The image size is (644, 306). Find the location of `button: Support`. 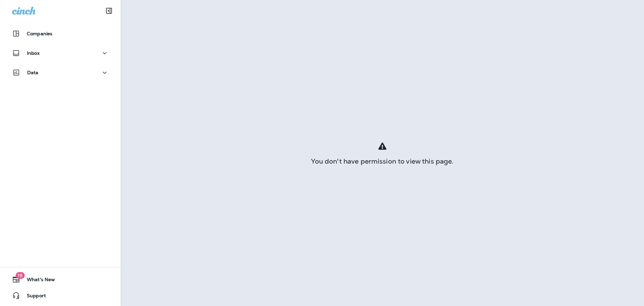

button: Support is located at coordinates (60, 296).